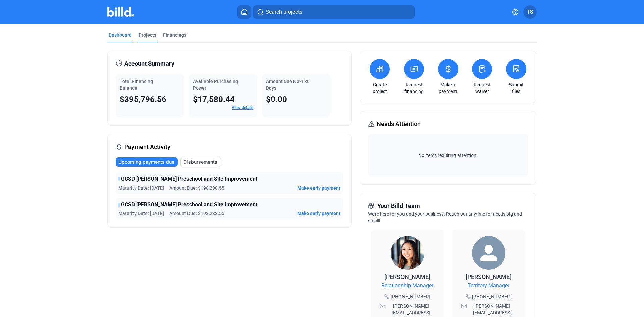 This screenshot has width=644, height=317. I want to click on span: Payment Activity, so click(147, 147).